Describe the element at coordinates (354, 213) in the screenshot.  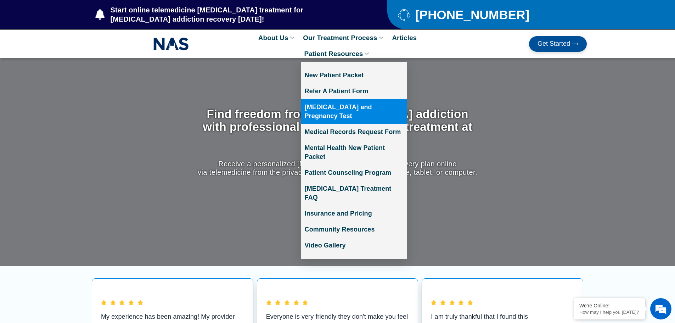
I see `a: Insurance and Pricing` at that location.